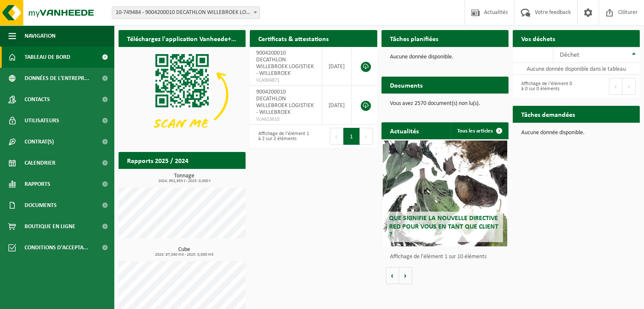 This screenshot has height=309, width=644. What do you see at coordinates (282, 137) in the screenshot?
I see `div: Affichage de l'élément 1 à 2 sur 2 éléments` at bounding box center [282, 137].